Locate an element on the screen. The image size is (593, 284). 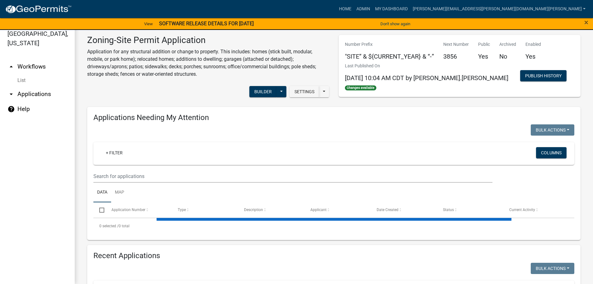
h4: Applications Needing My Attention is located at coordinates (334, 117).